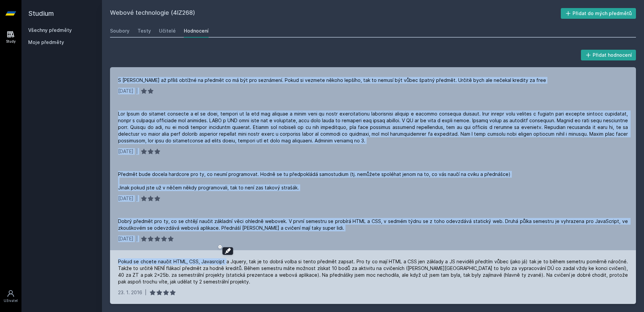 This screenshot has height=312, width=644. What do you see at coordinates (130, 292) in the screenshot?
I see `div: 23. 1. 2016` at bounding box center [130, 292].